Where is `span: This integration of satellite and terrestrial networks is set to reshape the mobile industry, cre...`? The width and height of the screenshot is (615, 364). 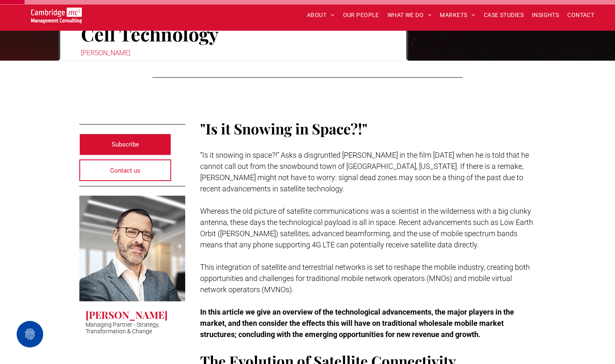
span: This integration of satellite and terrestrial networks is set to reshape the mobile industry, cre... is located at coordinates (365, 278).